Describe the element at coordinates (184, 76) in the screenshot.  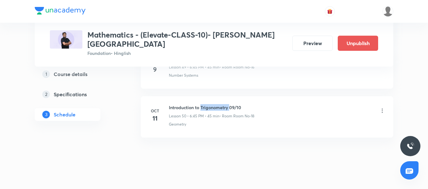
I see `p: Number Systems` at that location.